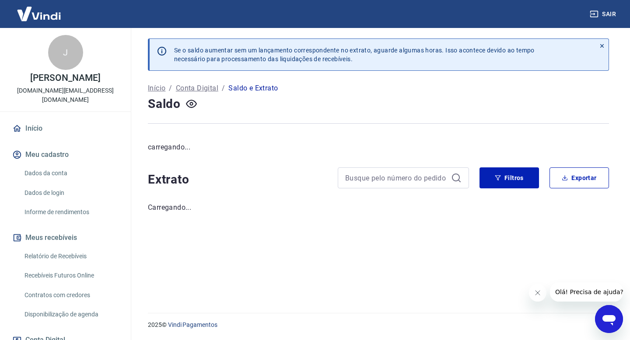  What do you see at coordinates (70, 193) in the screenshot?
I see `a: Dados de login` at bounding box center [70, 193].